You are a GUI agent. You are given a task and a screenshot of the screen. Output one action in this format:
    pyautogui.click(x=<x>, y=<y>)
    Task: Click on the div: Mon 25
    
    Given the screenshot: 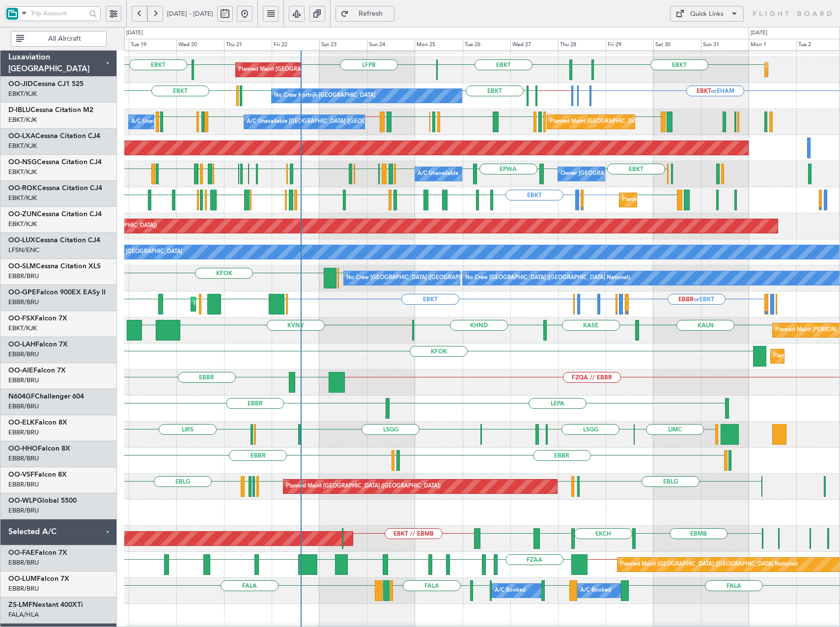 What is the action you would take?
    pyautogui.click(x=438, y=45)
    